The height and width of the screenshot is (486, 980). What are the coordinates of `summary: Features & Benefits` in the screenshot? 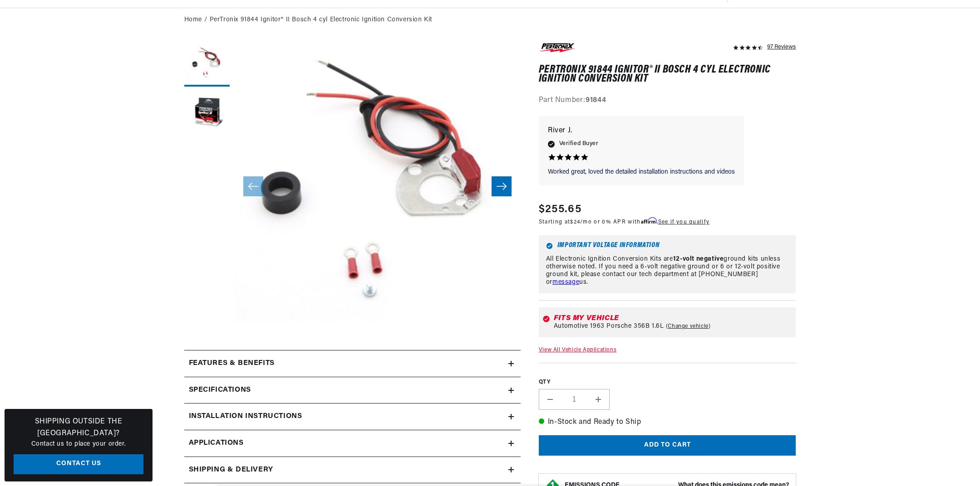 It's located at (352, 364).